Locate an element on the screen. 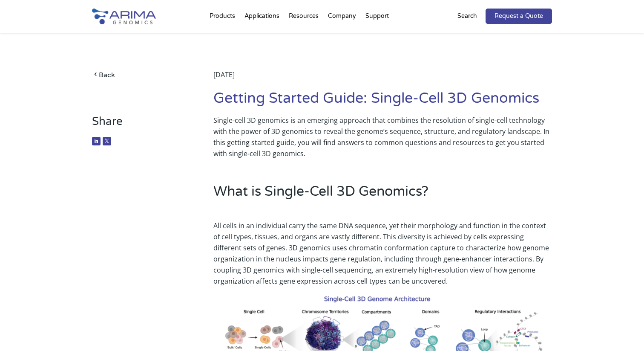 The image size is (644, 351). h2: What is Single-Cell 3D Genomics? is located at coordinates (382, 195).